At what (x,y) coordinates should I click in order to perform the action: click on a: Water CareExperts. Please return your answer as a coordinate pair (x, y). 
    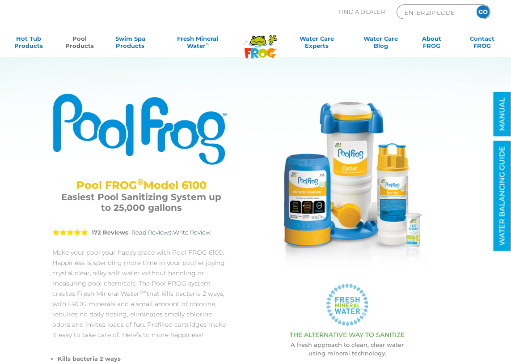
    Looking at the image, I should click on (317, 44).